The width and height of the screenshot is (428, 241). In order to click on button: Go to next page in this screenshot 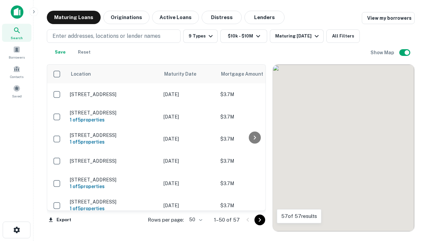, I will do `click(260, 220)`.